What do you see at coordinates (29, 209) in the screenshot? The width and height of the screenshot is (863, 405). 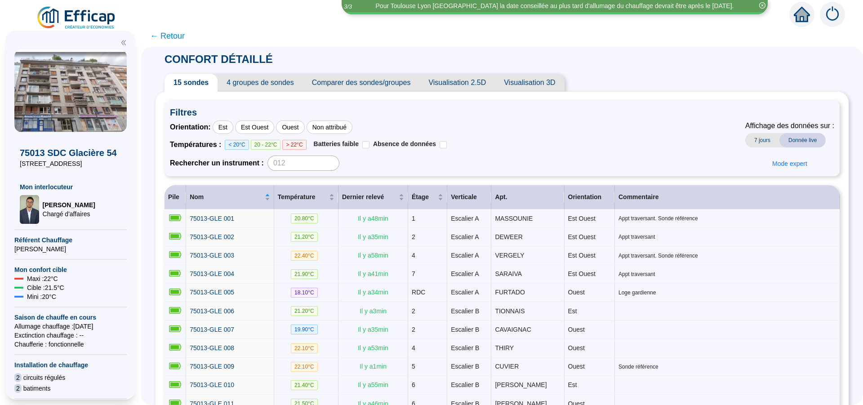 I see `img: Chargé d'affaires` at bounding box center [29, 209].